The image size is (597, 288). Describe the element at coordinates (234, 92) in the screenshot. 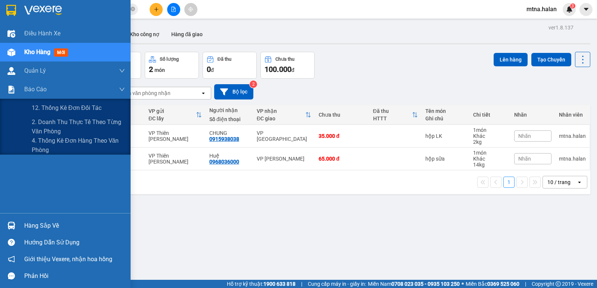

I see `button: Bộ lọc` at that location.